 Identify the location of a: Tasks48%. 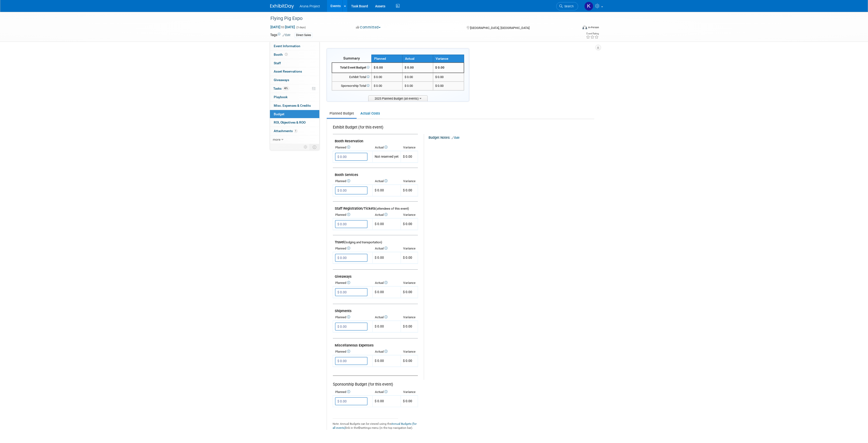
(294, 88).